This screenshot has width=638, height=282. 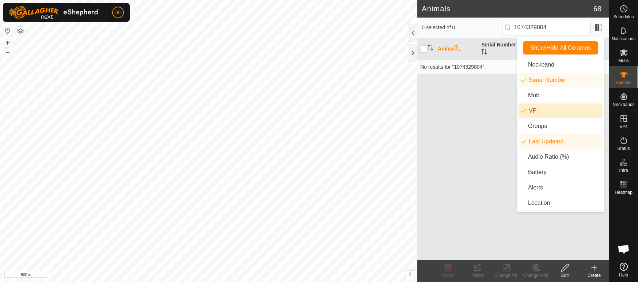 I want to click on li: animal.label.alerts, so click(x=560, y=187).